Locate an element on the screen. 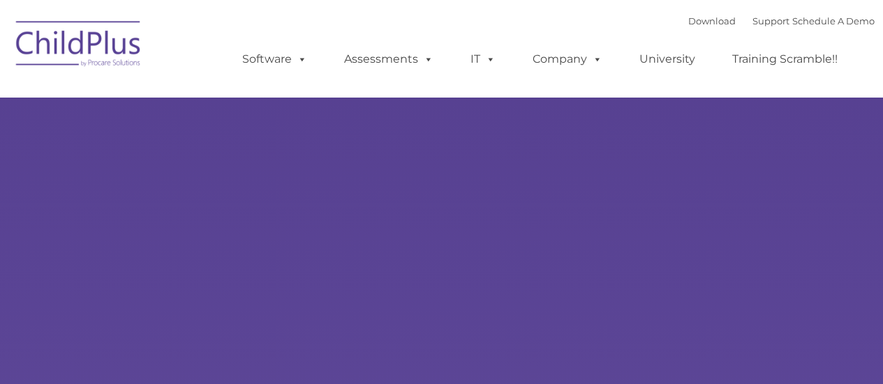 The width and height of the screenshot is (883, 384). a: Training Scramble!! is located at coordinates (784, 59).